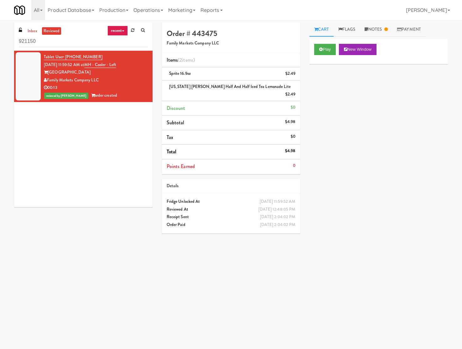 This screenshot has width=462, height=349. What do you see at coordinates (52, 31) in the screenshot?
I see `a: reviewed` at bounding box center [52, 31].